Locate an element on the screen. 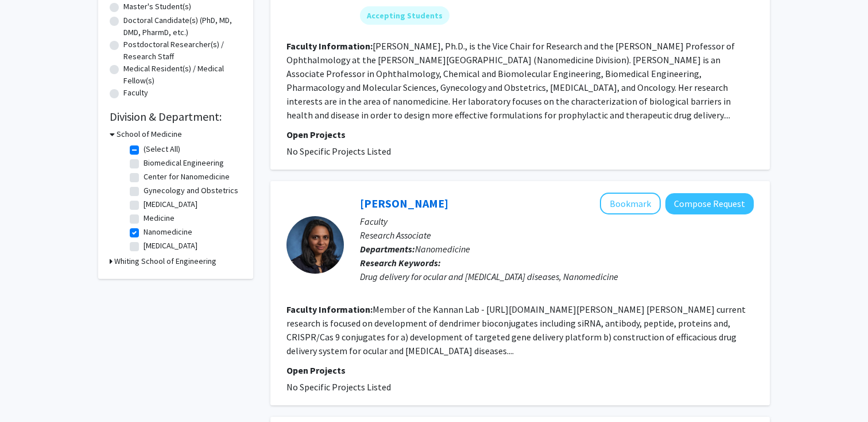 The height and width of the screenshot is (422, 868). label: Biomedical Engineering is located at coordinates (183, 163).